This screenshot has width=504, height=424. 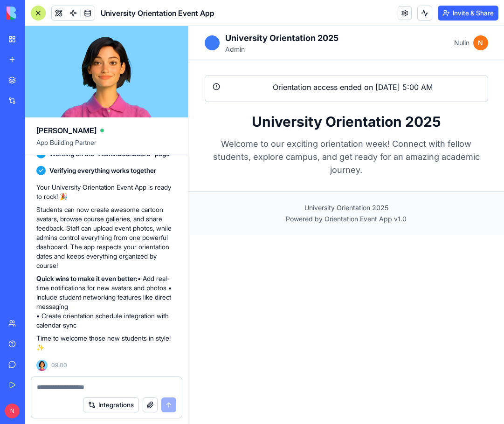 I want to click on span: App Building Partner, so click(x=106, y=146).